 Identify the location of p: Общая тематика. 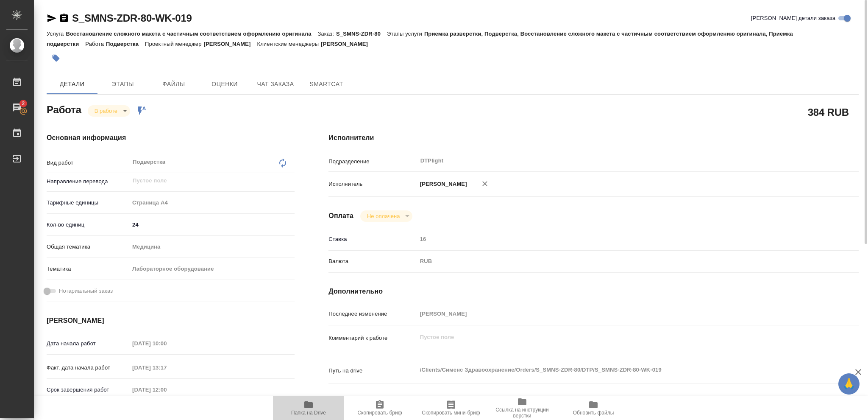
(88, 247).